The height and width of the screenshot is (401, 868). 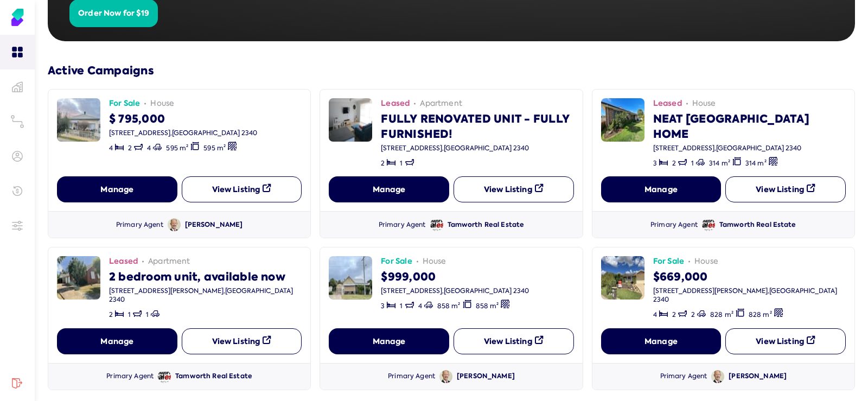 I want to click on div: 2 bedroom unit, available now, so click(x=205, y=275).